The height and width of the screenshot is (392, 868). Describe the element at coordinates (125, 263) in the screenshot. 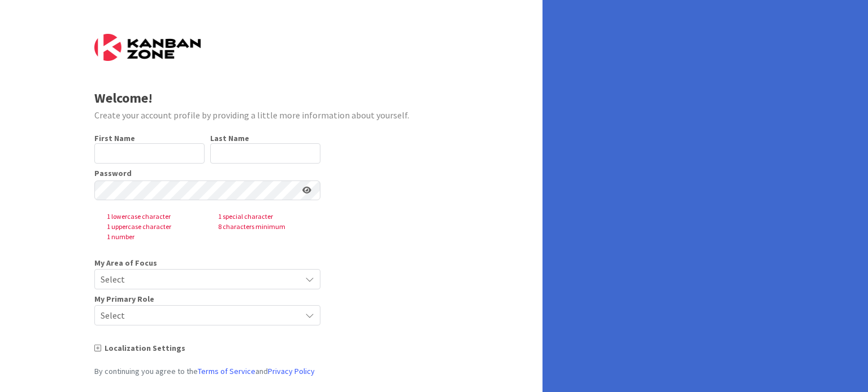

I see `span: My Area of Focus` at that location.